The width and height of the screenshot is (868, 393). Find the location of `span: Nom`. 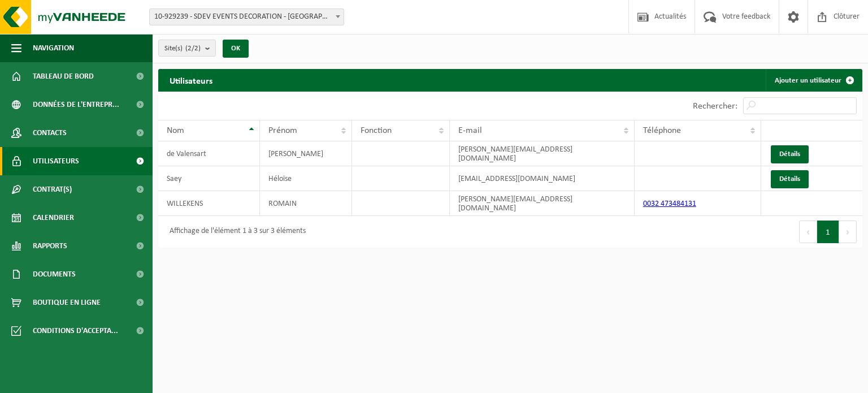

span: Nom is located at coordinates (175, 131).